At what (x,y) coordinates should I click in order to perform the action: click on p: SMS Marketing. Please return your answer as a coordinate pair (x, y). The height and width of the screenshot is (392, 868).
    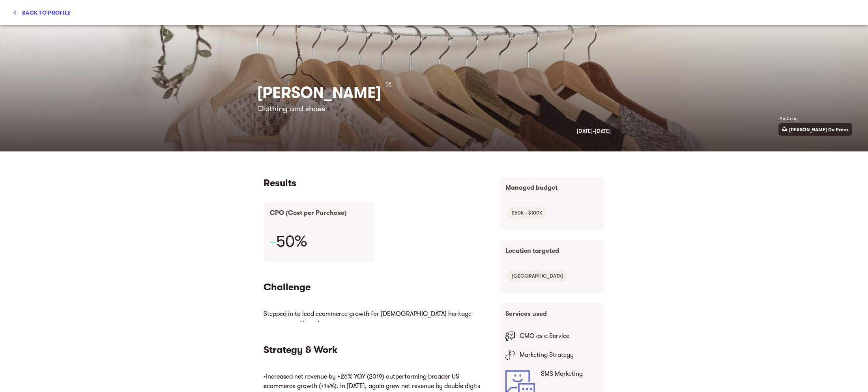
    Looking at the image, I should click on (569, 374).